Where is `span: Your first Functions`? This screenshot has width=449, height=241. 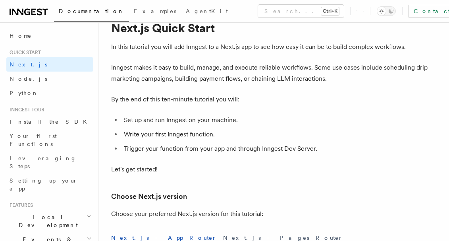 span: Your first Functions is located at coordinates (33, 140).